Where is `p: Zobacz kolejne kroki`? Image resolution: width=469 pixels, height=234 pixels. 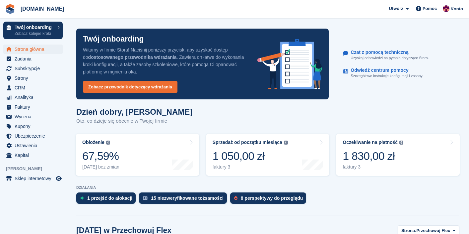
p: Zobacz kolejne kroki is located at coordinates (34, 34).